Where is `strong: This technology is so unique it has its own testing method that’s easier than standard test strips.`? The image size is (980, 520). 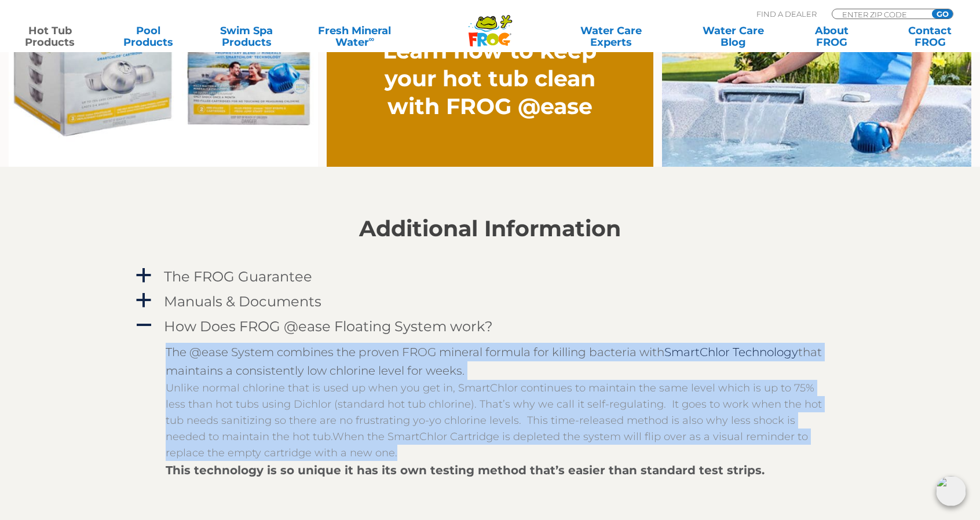 strong: This technology is so unique it has its own testing method that’s easier than standard test strips. is located at coordinates (465, 470).